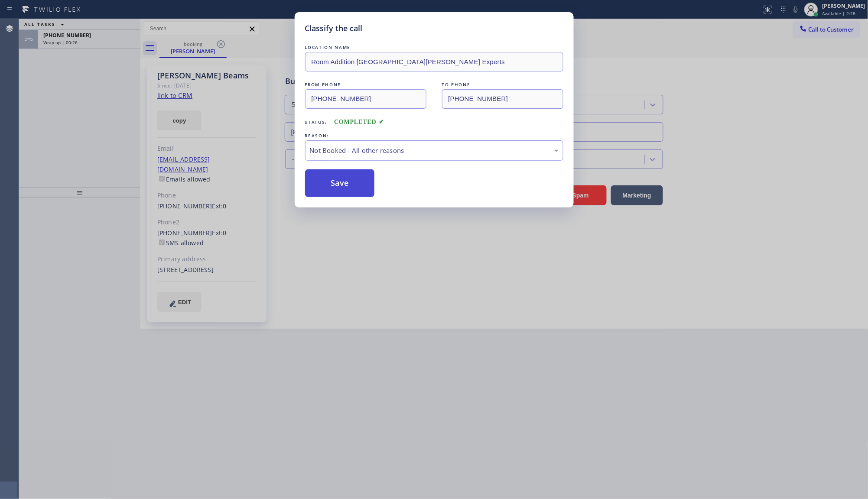 Image resolution: width=868 pixels, height=499 pixels. Describe the element at coordinates (366, 84) in the screenshot. I see `div: FROM PHONE` at that location.